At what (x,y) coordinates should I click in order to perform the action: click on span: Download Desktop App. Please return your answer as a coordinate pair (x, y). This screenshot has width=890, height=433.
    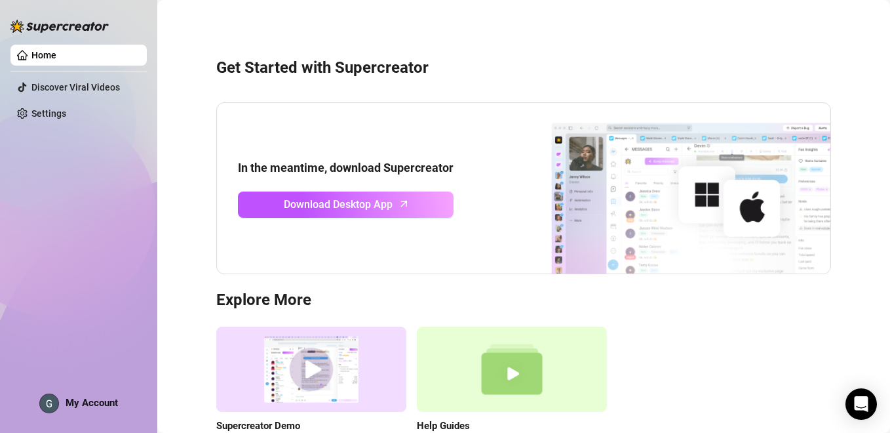
    Looking at the image, I should click on (338, 204).